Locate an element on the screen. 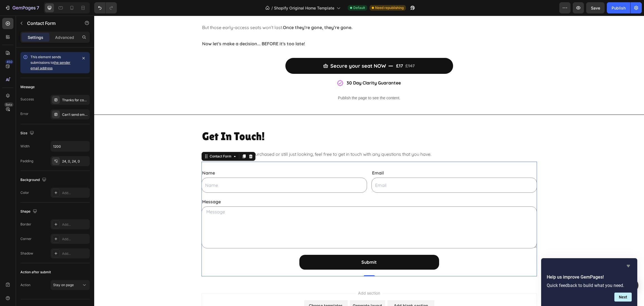  div: Name is located at coordinates (190, 157).